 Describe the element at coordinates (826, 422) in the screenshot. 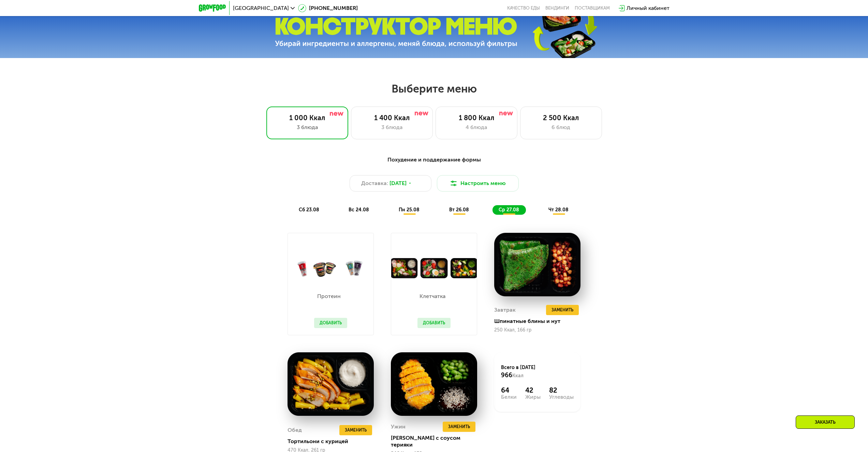

I see `div: Заказать` at that location.